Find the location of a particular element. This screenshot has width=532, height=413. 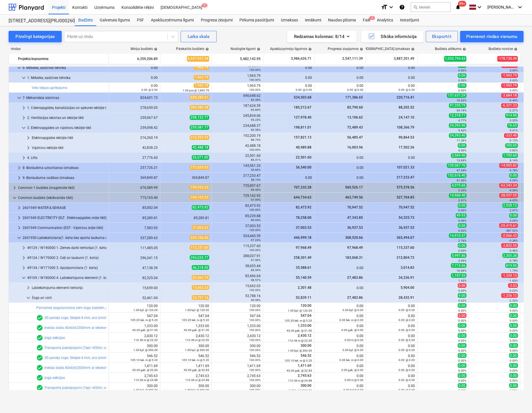

span: 1,055,794.43 is located at coordinates (455, 58).